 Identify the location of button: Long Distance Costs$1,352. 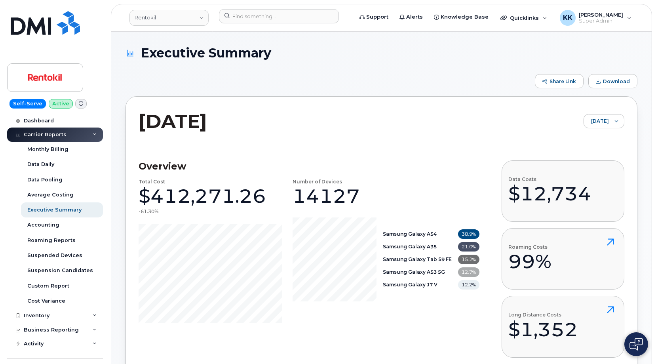
(563, 326).